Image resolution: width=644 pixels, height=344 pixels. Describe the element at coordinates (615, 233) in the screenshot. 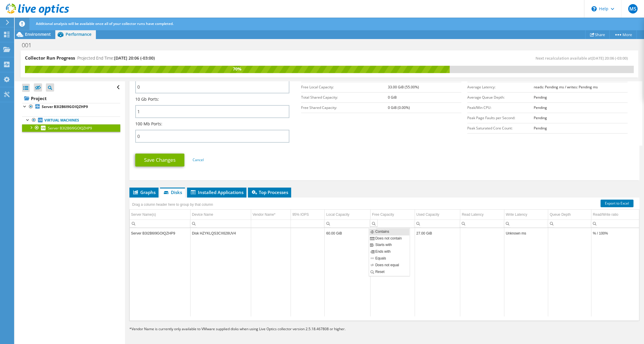

I see `td: Column Read/Write ratio, Value % / 100%` at that location.